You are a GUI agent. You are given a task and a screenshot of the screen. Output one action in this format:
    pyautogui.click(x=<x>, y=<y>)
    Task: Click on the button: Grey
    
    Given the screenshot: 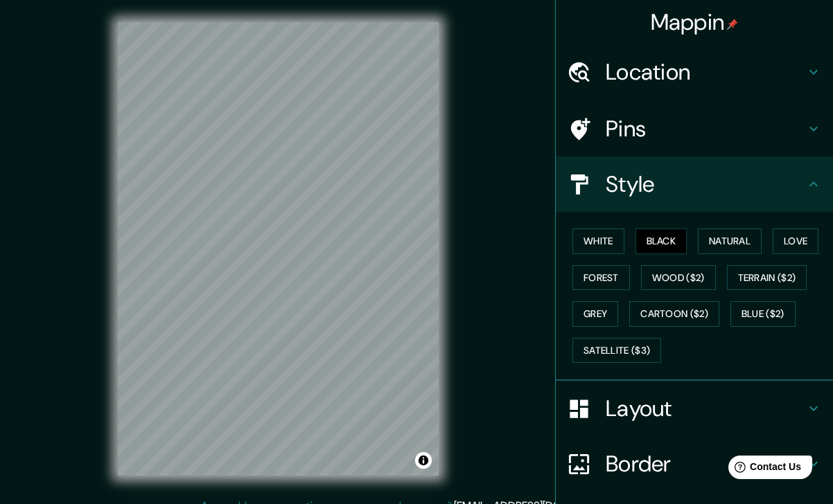 What is the action you would take?
    pyautogui.click(x=595, y=314)
    